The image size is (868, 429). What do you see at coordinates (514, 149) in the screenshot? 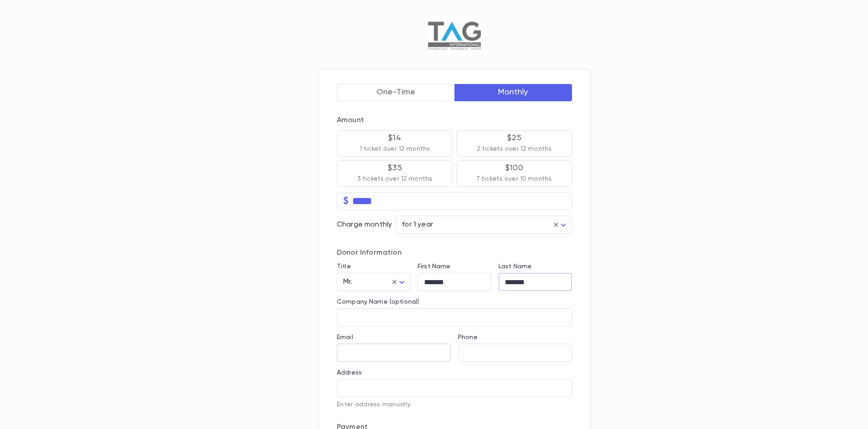
I see `p: 2 tickets over 12 months` at bounding box center [514, 149].